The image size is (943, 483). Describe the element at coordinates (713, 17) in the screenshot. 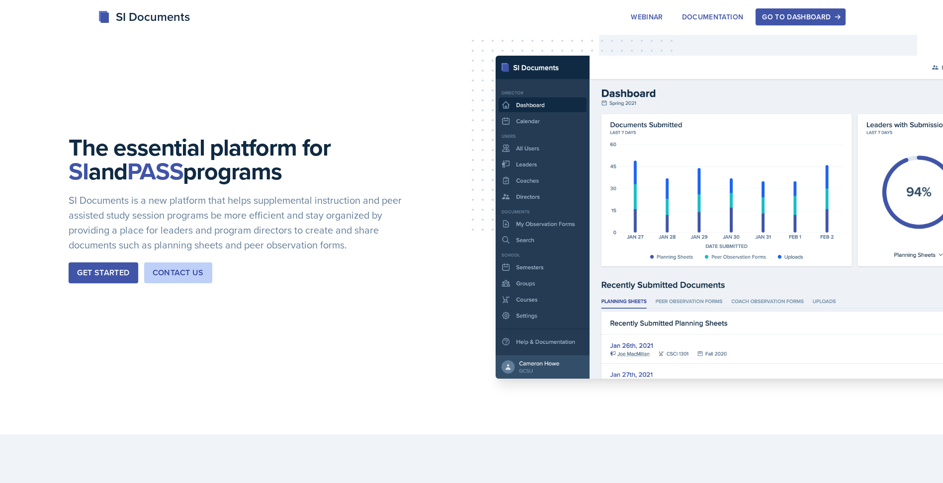

I see `button: Documentation` at that location.